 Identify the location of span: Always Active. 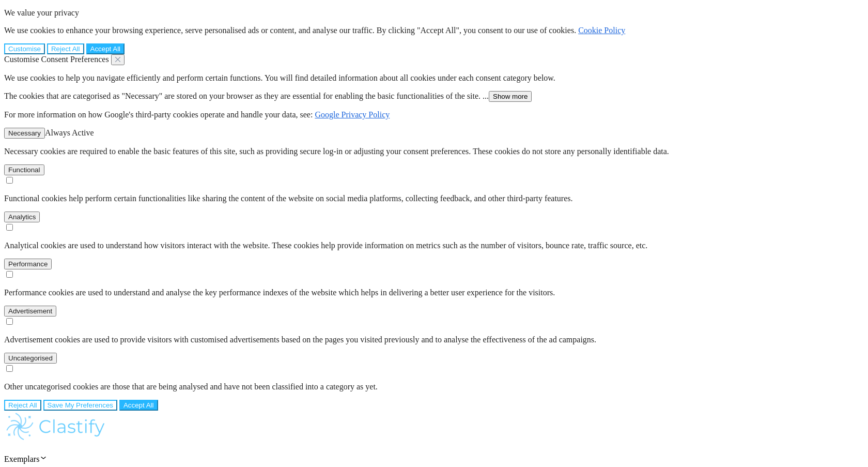
(69, 132).